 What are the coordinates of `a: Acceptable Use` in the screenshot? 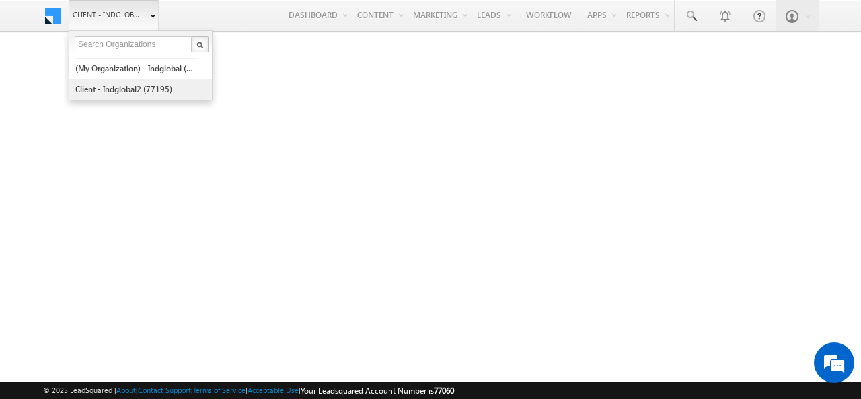 It's located at (273, 389).